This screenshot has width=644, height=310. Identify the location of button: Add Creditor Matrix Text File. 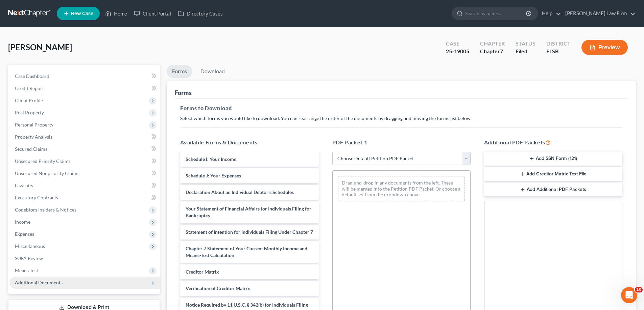
(553, 174).